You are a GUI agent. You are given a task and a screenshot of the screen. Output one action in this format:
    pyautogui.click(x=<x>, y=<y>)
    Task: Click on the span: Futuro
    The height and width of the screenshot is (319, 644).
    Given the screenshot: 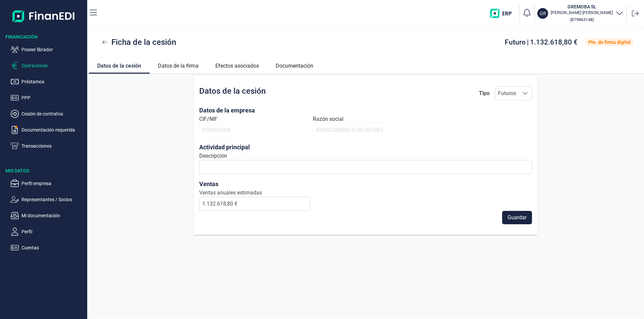 What is the action you would take?
    pyautogui.click(x=515, y=42)
    